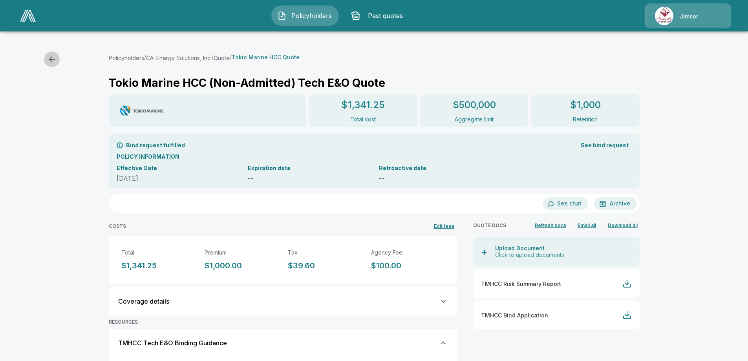  I want to click on button: Policyholders, so click(126, 58).